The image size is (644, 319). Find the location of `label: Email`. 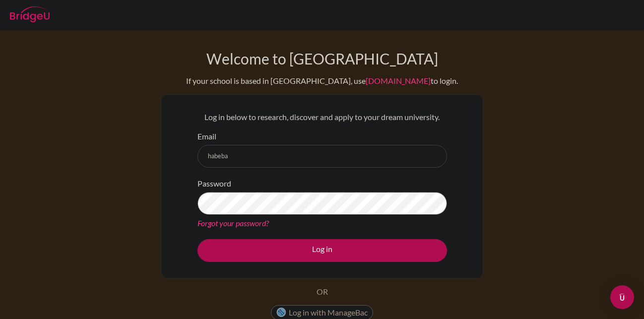

label: Email is located at coordinates (207, 136).